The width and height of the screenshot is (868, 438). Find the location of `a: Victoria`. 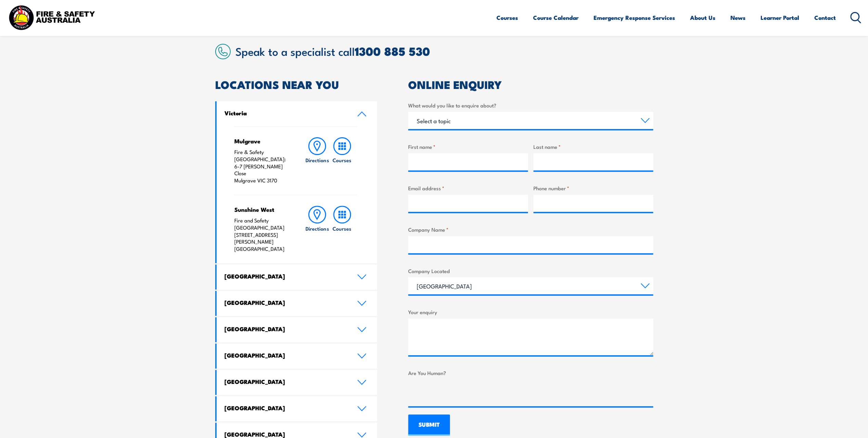

a: Victoria is located at coordinates (297, 113).